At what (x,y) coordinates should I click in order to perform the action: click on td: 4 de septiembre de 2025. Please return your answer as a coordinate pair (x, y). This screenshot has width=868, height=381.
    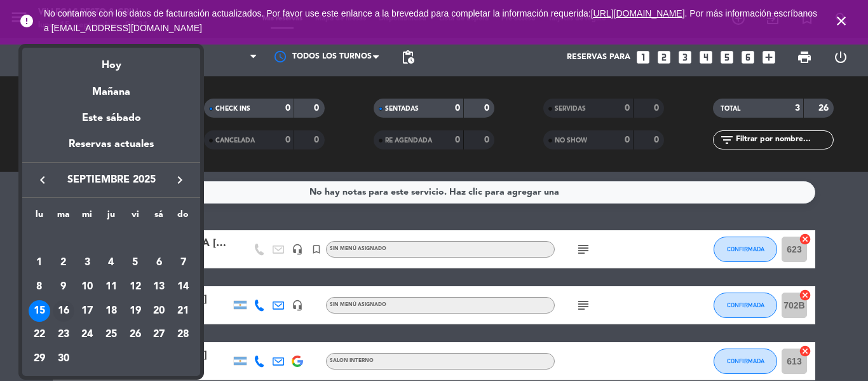
    Looking at the image, I should click on (111, 263).